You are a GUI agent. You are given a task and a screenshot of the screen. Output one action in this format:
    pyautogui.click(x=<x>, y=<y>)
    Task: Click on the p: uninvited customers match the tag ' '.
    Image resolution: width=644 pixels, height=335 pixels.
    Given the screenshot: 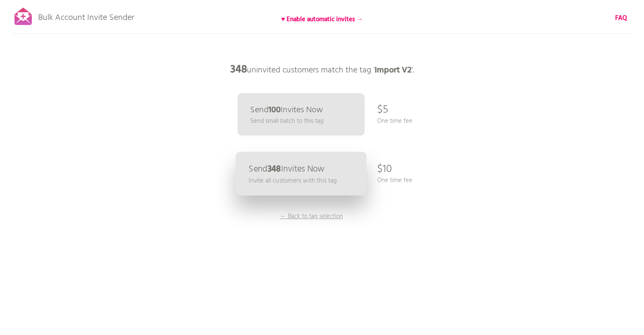 What is the action you would take?
    pyautogui.click(x=322, y=70)
    